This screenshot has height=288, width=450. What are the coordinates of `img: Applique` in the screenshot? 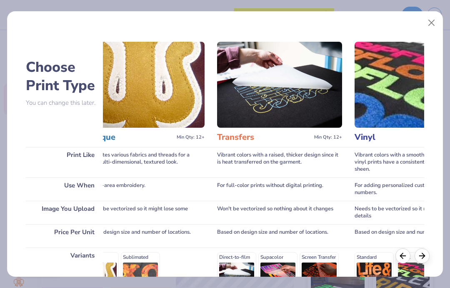 It's located at (142, 85).